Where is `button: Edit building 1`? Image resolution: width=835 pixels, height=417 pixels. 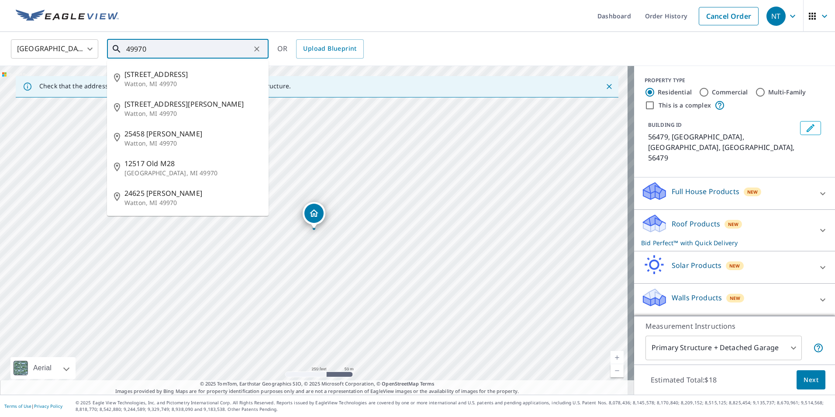
button: Edit building 1 is located at coordinates (810, 128).